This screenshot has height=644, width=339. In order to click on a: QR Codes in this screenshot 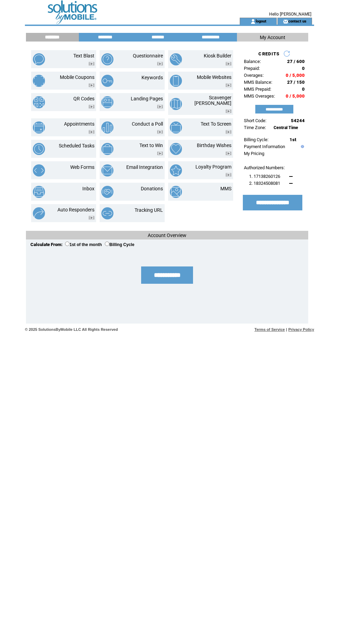, I will do `click(84, 98)`.